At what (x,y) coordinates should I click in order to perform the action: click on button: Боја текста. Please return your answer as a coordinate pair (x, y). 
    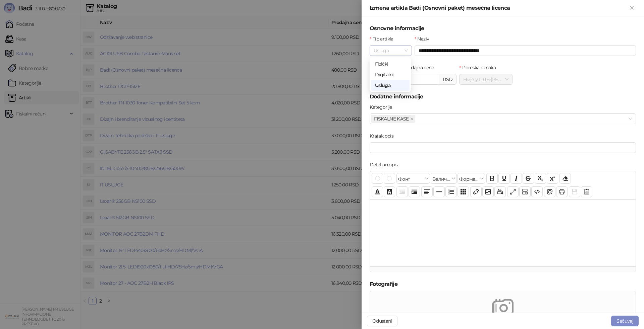
    Looking at the image, I should click on (378, 192).